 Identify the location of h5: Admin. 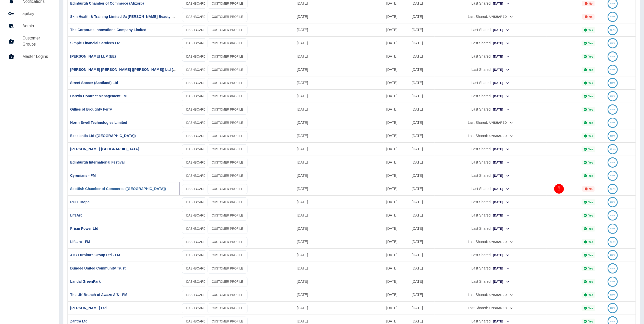
(37, 26).